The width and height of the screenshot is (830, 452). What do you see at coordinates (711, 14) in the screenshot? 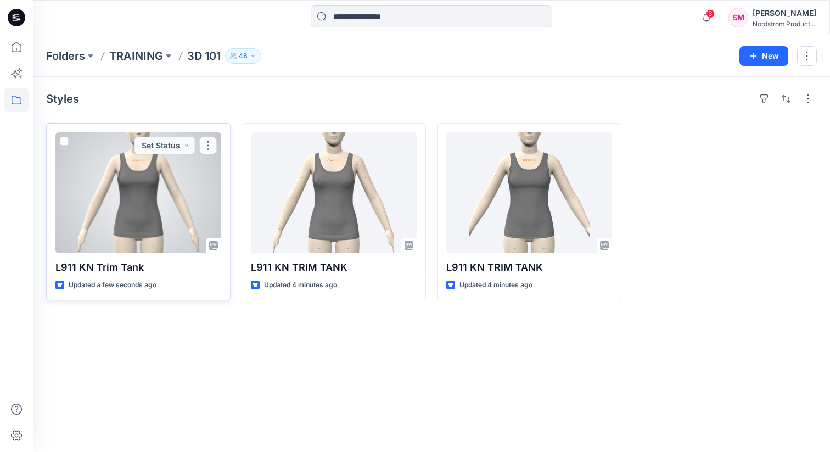
I see `span: 3` at bounding box center [711, 14].